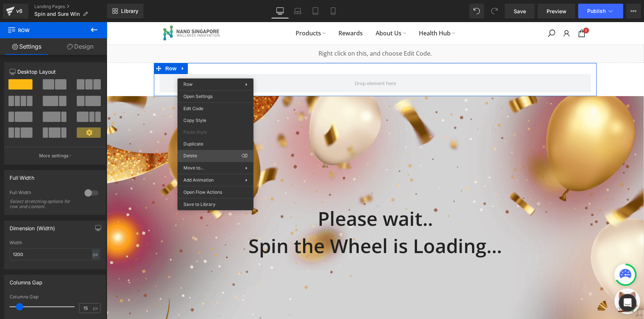  Describe the element at coordinates (19, 11) in the screenshot. I see `div: v6` at that location.